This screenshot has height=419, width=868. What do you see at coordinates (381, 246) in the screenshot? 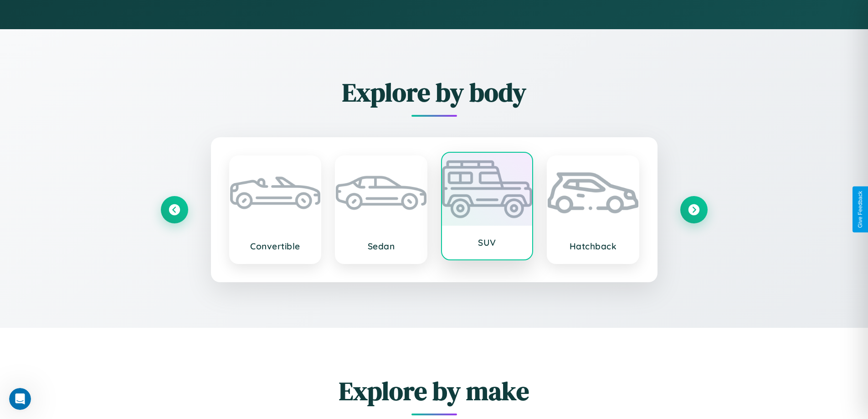
I see `h3: Sedan` at bounding box center [381, 246].